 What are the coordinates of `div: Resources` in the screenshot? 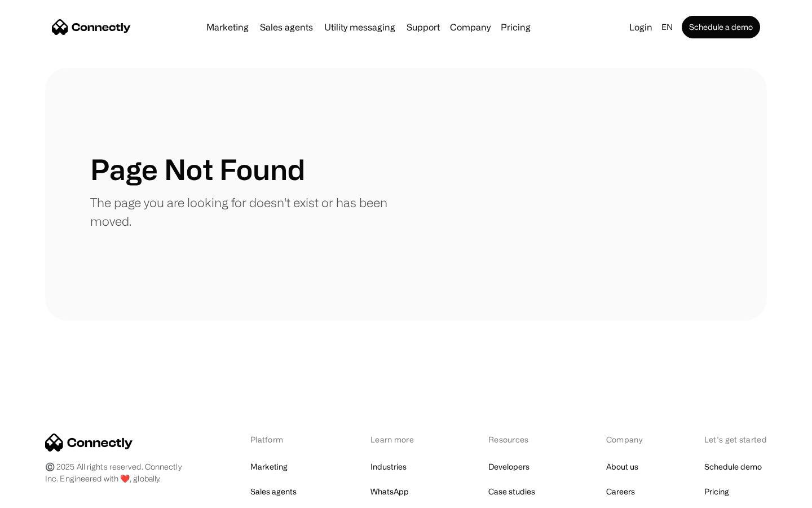 It's located at (518, 439).